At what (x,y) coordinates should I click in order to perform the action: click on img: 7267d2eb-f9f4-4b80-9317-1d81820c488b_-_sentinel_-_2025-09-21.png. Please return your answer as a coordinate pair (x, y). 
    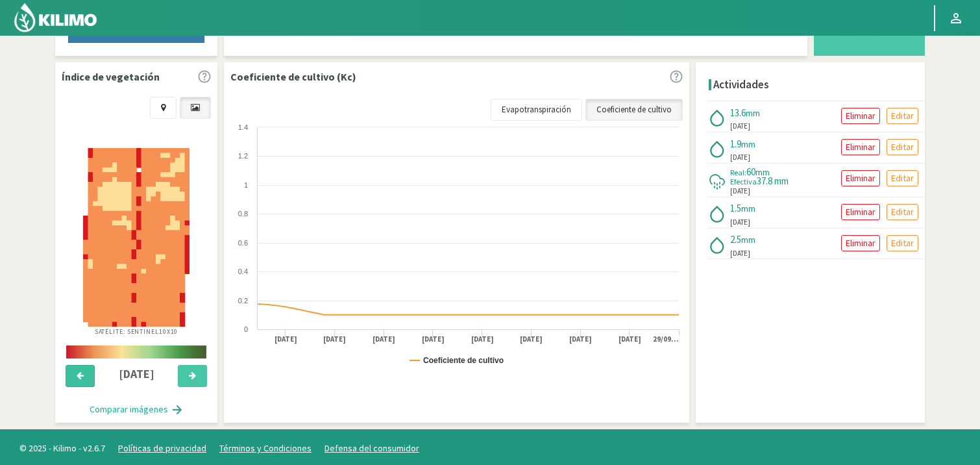
    Looking at the image, I should click on (136, 237).